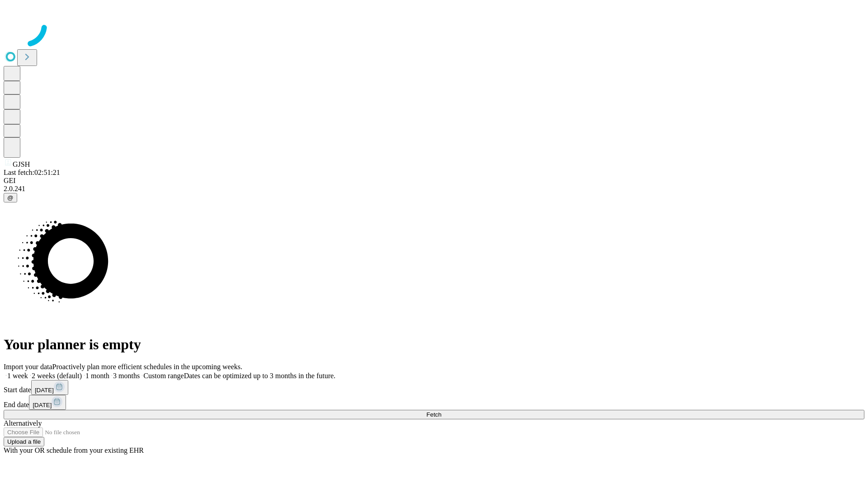 This screenshot has width=868, height=488. Describe the element at coordinates (28, 366) in the screenshot. I see `span: Import your data` at that location.